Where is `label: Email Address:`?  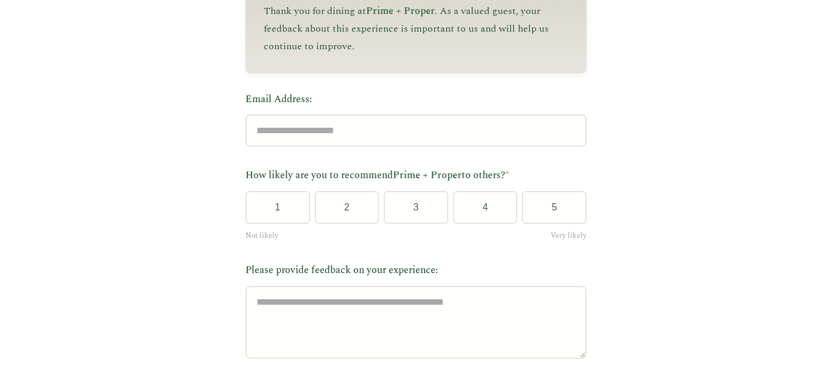 label: Email Address: is located at coordinates (416, 100).